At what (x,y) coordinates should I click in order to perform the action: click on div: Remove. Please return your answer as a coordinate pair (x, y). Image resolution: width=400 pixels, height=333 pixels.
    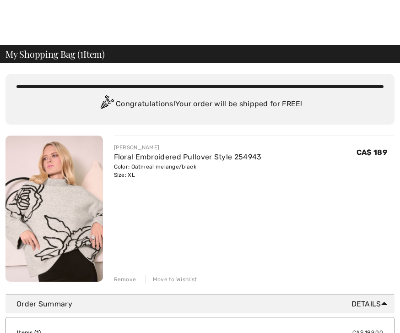
    Looking at the image, I should click on (125, 279).